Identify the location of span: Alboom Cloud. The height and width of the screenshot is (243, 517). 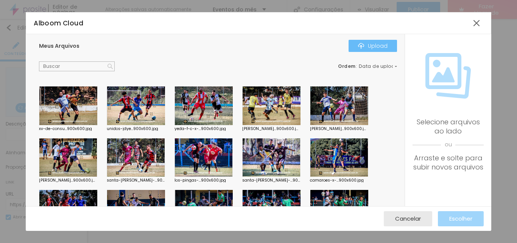
(58, 23).